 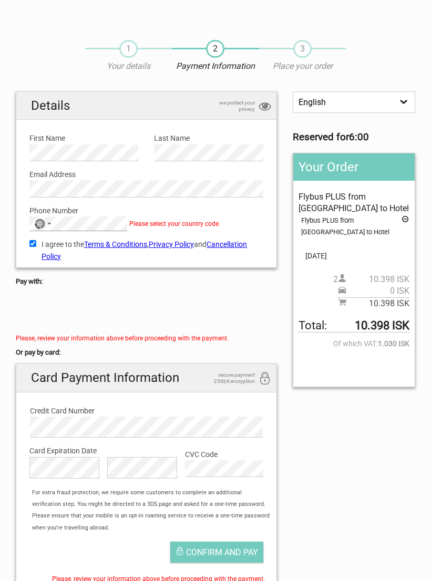 What do you see at coordinates (146, 339) in the screenshot?
I see `div: Please, review your information above before proceeding with the payment.` at bounding box center [146, 339].